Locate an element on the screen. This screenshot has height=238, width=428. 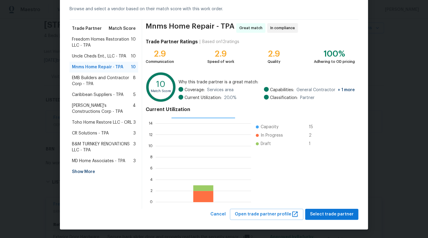
div: 100% is located at coordinates (335, 54).